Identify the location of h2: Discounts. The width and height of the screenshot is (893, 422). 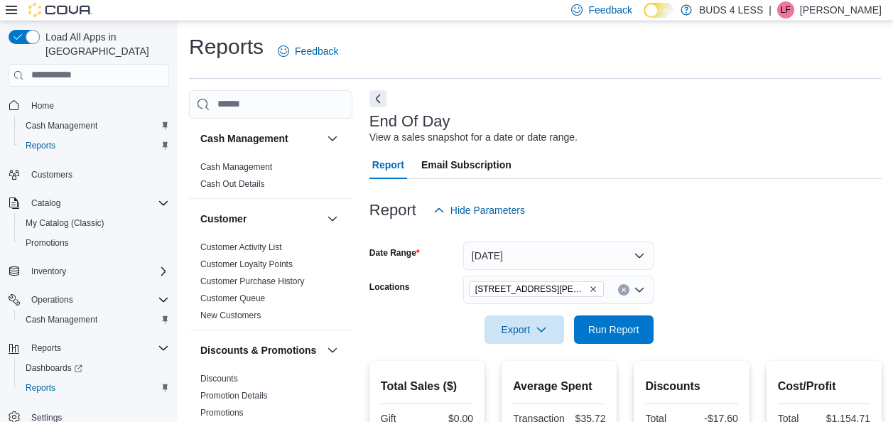
(692, 387).